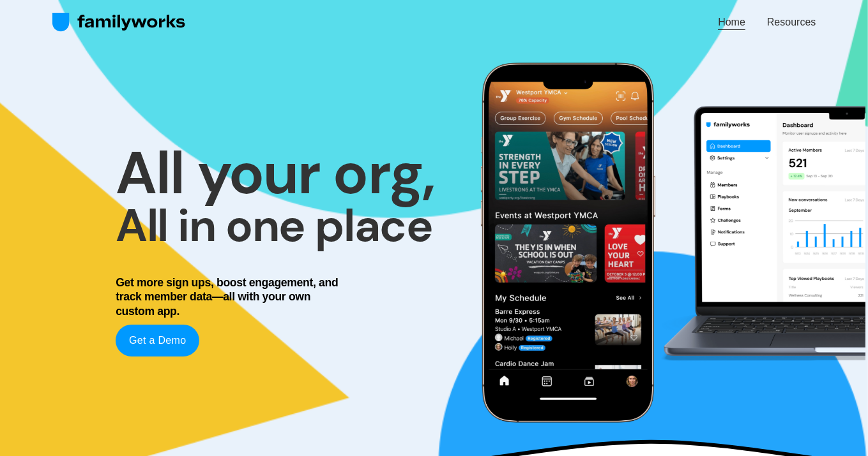 The width and height of the screenshot is (868, 456). Describe the element at coordinates (227, 298) in the screenshot. I see `h4: Get more sign ups, boost engagement, and track member data—all with your own custom app.` at that location.